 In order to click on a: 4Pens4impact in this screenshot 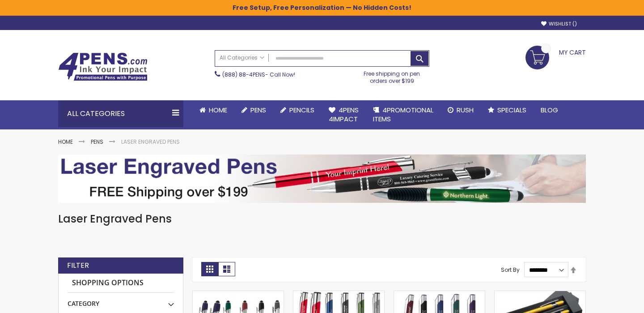, I will do `click(344, 115)`.